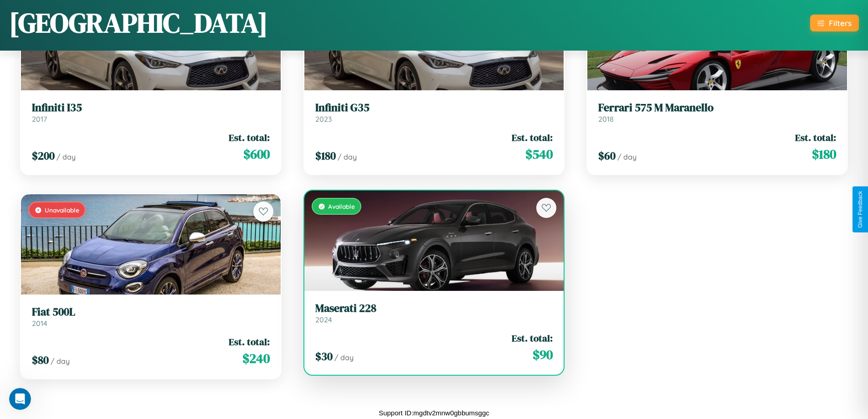 This screenshot has height=419, width=868. I want to click on span: 2018, so click(606, 119).